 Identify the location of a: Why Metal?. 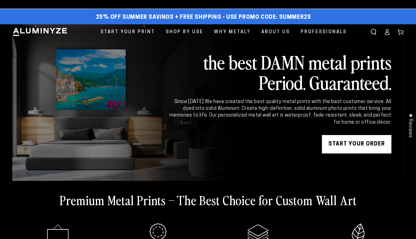
(232, 32).